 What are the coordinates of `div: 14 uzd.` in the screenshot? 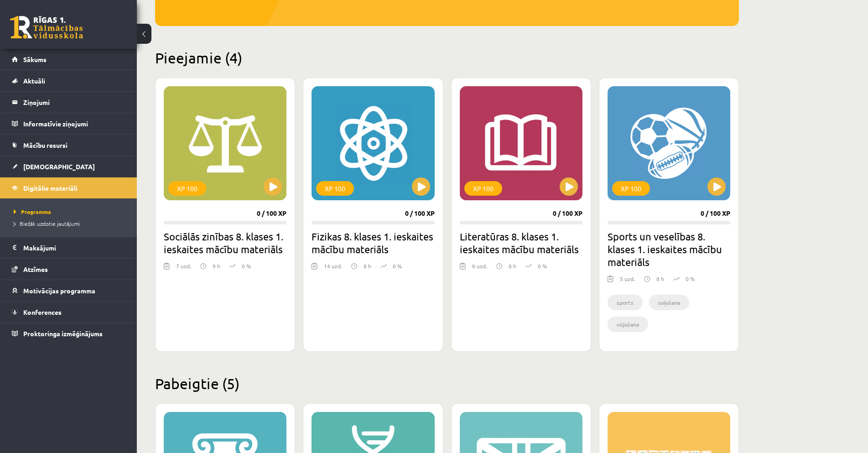 It's located at (333, 269).